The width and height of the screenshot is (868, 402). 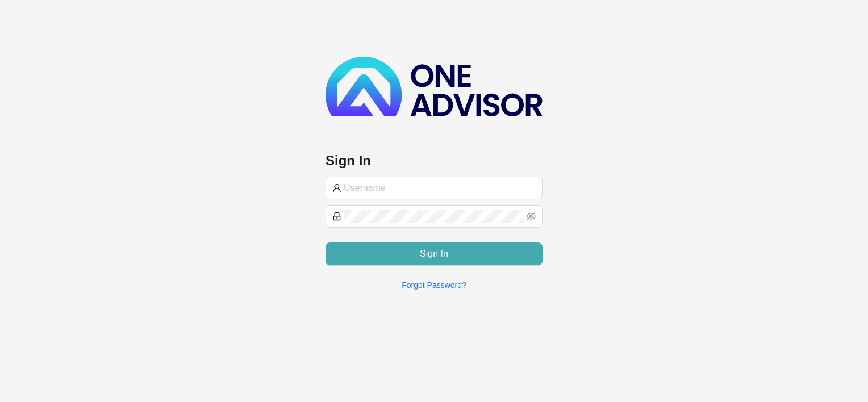 What do you see at coordinates (337, 217) in the screenshot?
I see `span: lock` at bounding box center [337, 217].